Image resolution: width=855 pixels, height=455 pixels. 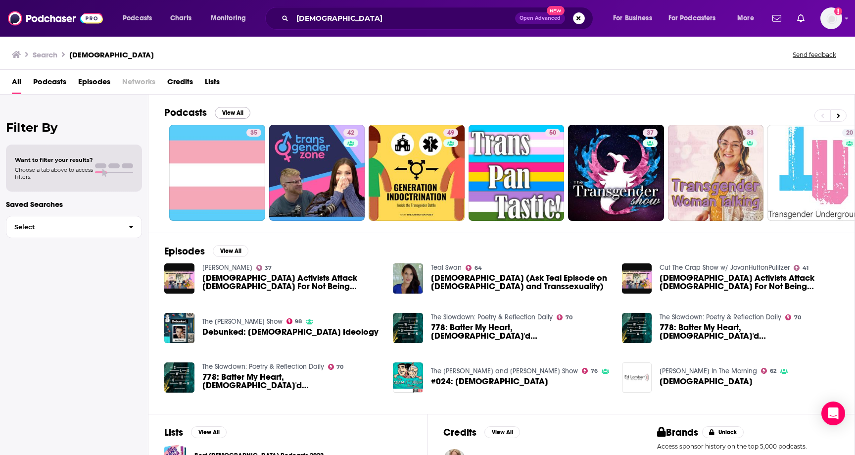 I want to click on img: #024: Transgender, so click(x=408, y=377).